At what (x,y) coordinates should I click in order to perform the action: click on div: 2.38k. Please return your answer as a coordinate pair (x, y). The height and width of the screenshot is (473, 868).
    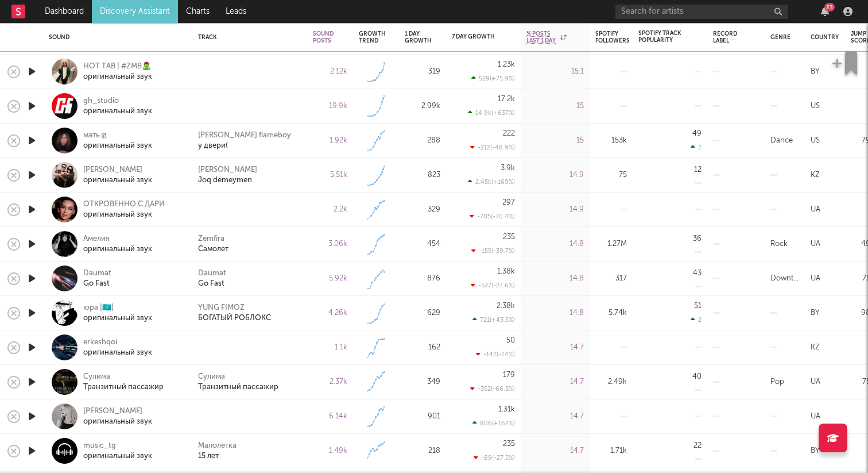
    Looking at the image, I should click on (506, 305).